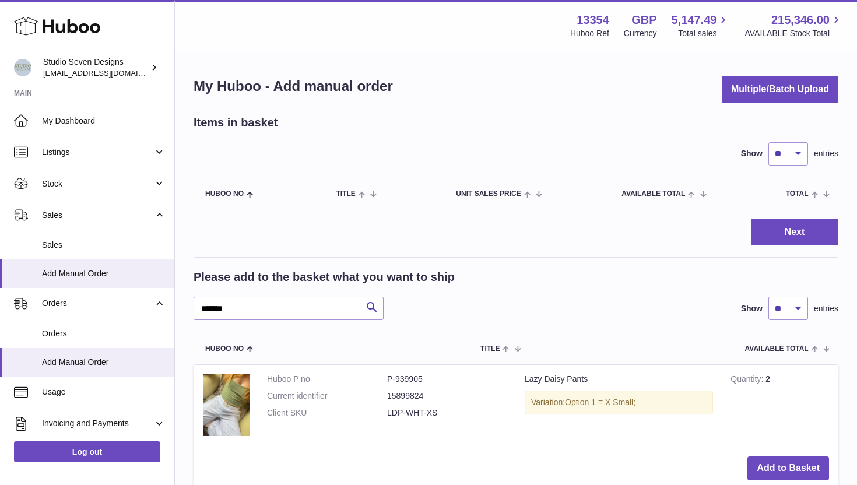 The width and height of the screenshot is (857, 485). I want to click on span: Unit Sales Price, so click(488, 194).